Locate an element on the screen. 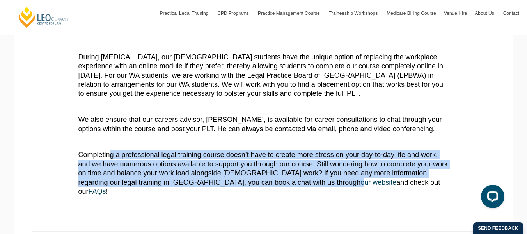  a: Contact is located at coordinates (511, 13).